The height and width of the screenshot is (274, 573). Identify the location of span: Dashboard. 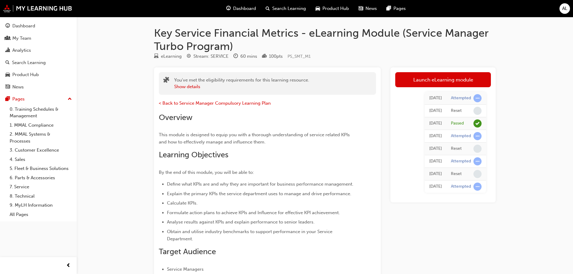
(245, 8).